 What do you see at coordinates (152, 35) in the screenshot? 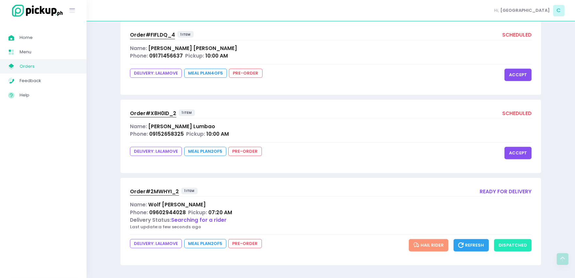
I see `span: Order# FIFLDQ_4` at bounding box center [152, 35].